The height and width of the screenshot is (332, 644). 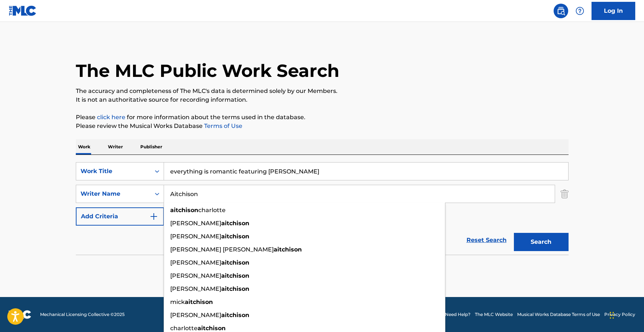 What do you see at coordinates (580, 11) in the screenshot?
I see `div: Help` at bounding box center [580, 11].